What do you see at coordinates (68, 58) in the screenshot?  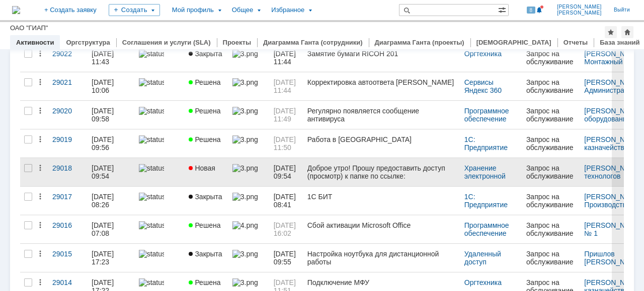 I see `a: 29022` at bounding box center [68, 58].